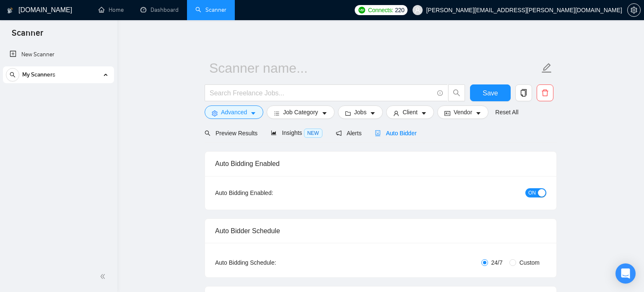 This screenshot has width=644, height=292. What do you see at coordinates (300, 112) in the screenshot?
I see `button: barsJob Categorycaret-down` at bounding box center [300, 112].